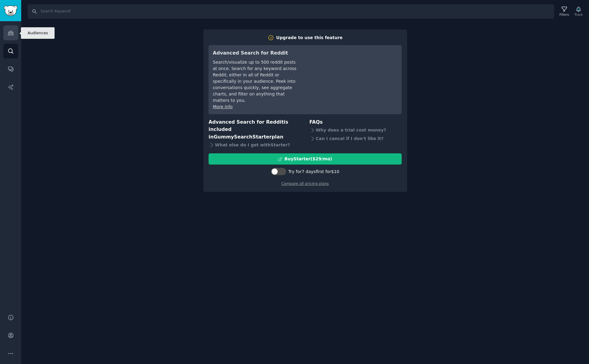 The height and width of the screenshot is (364, 589). What do you see at coordinates (308, 159) in the screenshot?
I see `div: Buy Starter ($ 29 /mo )` at bounding box center [308, 159].